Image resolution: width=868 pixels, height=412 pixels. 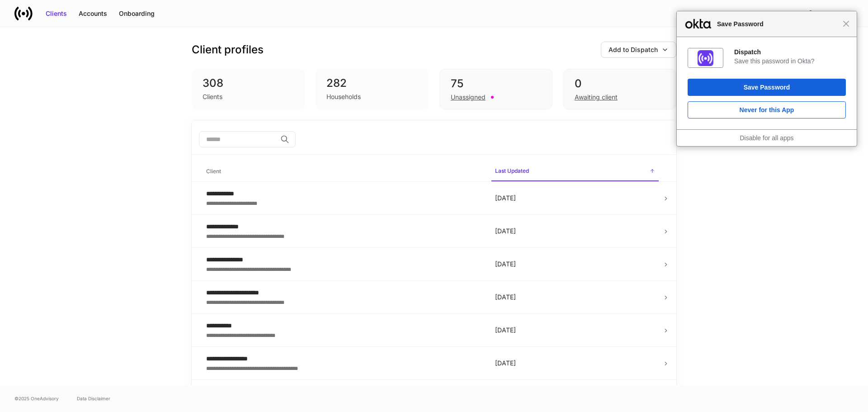 What do you see at coordinates (94, 399) in the screenshot?
I see `a: Data Disclaimer` at bounding box center [94, 399].